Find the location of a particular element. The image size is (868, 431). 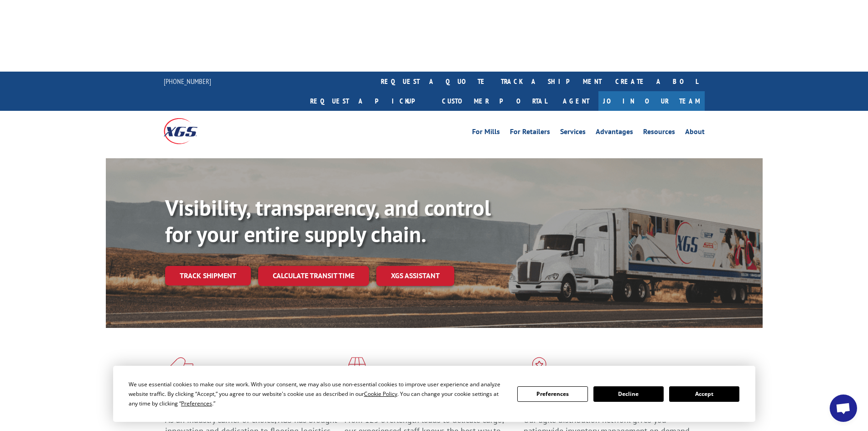

a: About is located at coordinates (695, 133).